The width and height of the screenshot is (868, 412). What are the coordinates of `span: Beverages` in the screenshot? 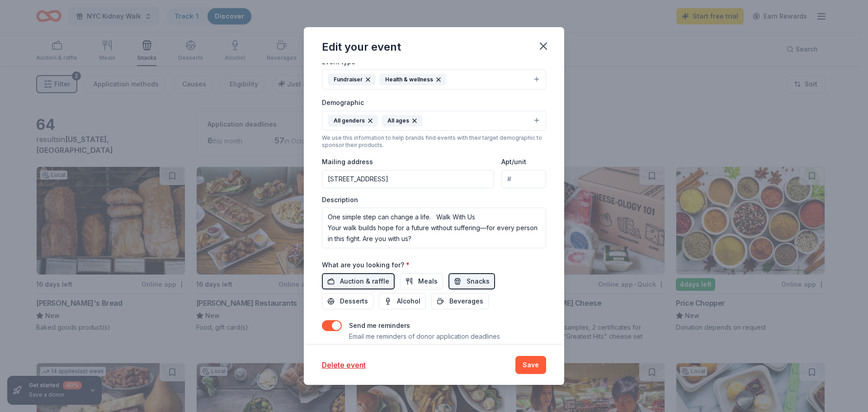 It's located at (466, 302).